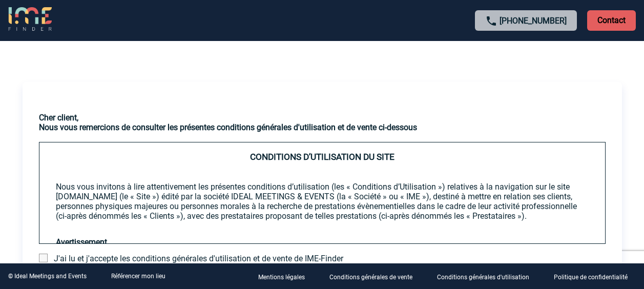 The height and width of the screenshot is (289, 644). What do you see at coordinates (282, 277) in the screenshot?
I see `p: Mentions légales` at bounding box center [282, 277].